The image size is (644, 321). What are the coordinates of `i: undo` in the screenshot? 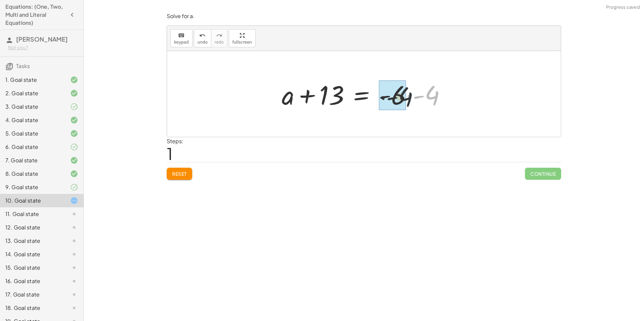 It's located at (202, 36).